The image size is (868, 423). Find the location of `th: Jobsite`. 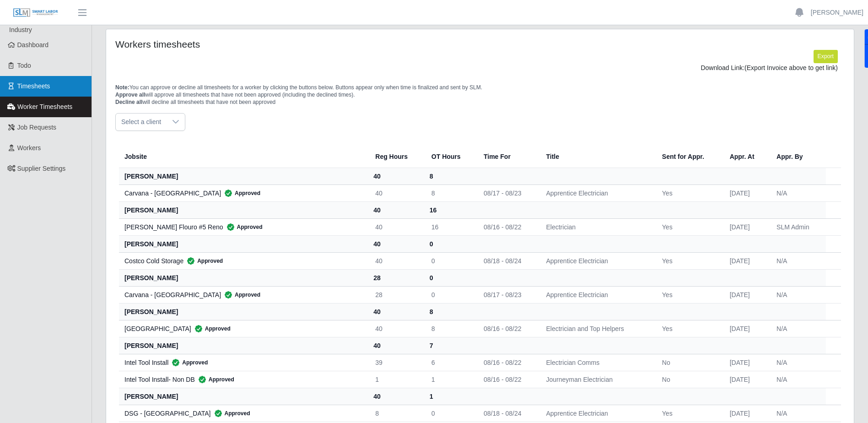

th: Jobsite is located at coordinates (243, 157).